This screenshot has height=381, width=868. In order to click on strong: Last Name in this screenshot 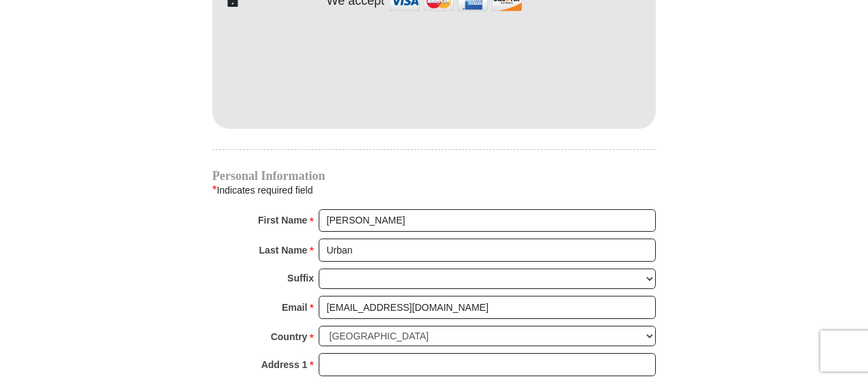, I will do `click(283, 251)`.